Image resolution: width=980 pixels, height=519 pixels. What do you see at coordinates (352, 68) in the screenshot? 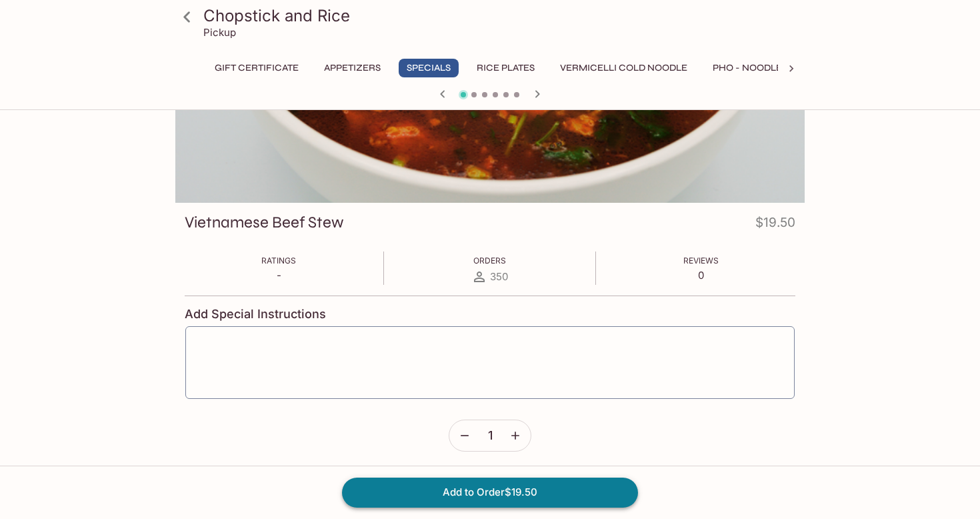
I see `button: Appetizers` at bounding box center [352, 68].